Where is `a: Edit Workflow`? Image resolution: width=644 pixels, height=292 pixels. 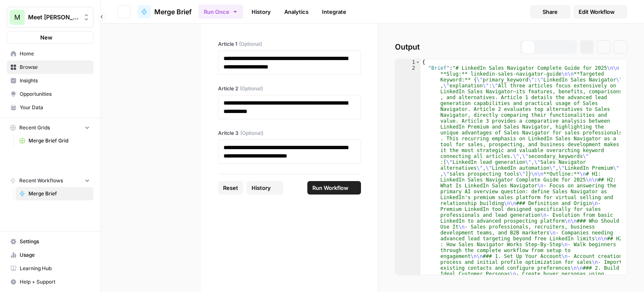
a: Edit Workflow is located at coordinates (600, 12).